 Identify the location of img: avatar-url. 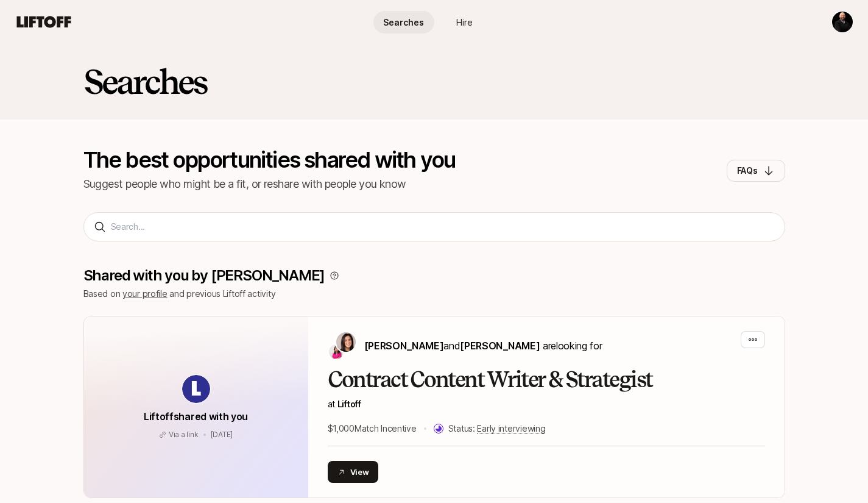
(196, 389).